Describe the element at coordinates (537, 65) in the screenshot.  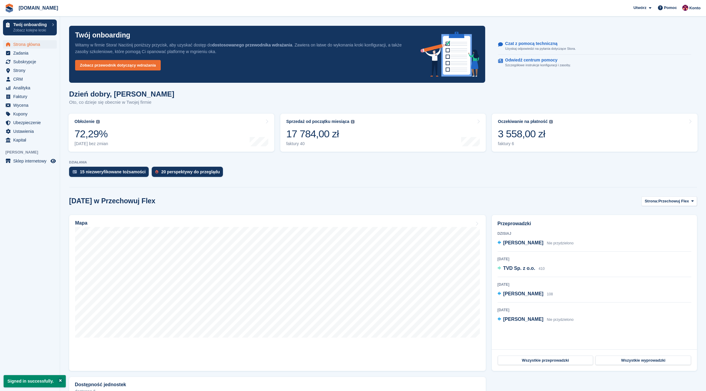
I see `p: Szczegółowe instrukcje konfiguracji i zasoby.` at that location.